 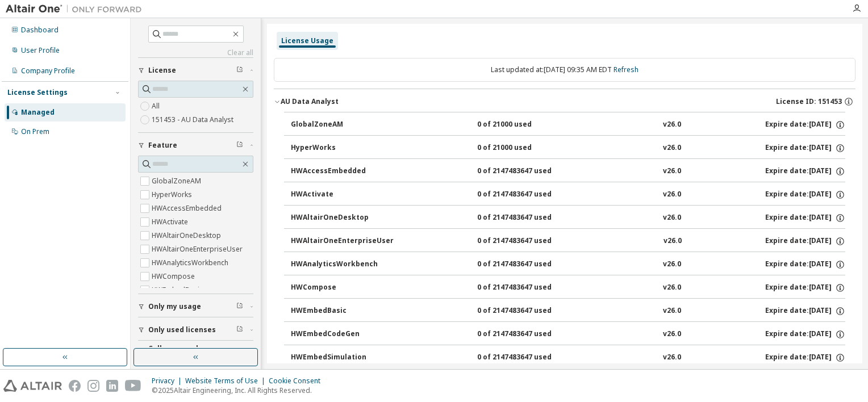 What do you see at coordinates (162, 145) in the screenshot?
I see `span: Feature` at bounding box center [162, 145].